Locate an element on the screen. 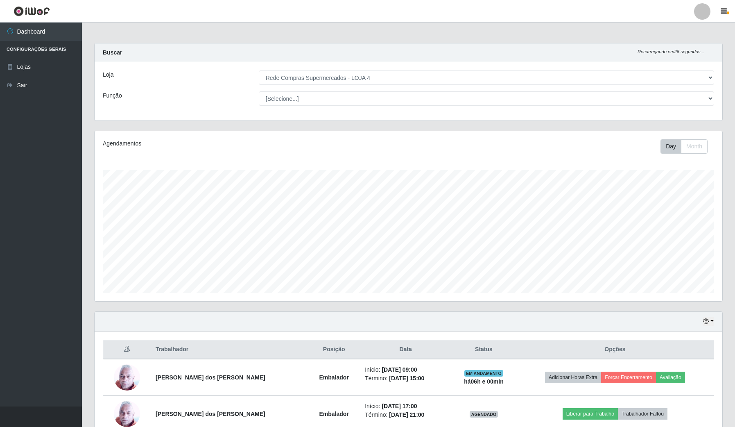  th: Data is located at coordinates (405, 349).